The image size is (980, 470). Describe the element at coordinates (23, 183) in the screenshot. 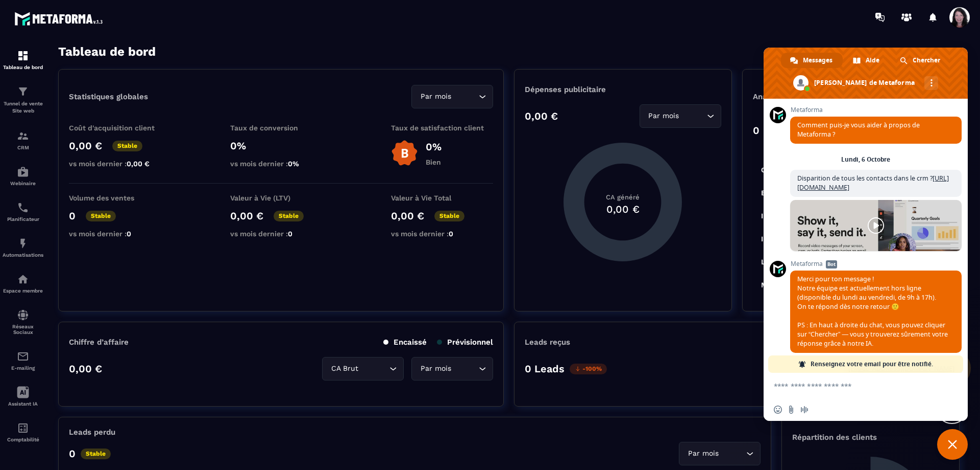

I see `p: Webinaire` at that location.